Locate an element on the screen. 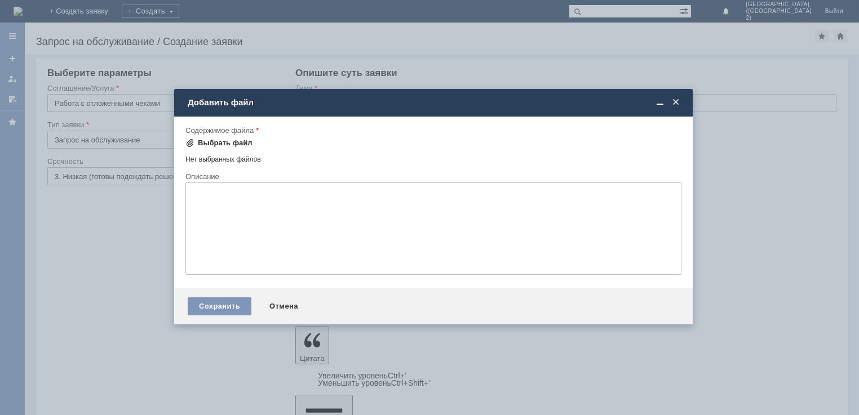 The image size is (859, 415). span: Свернуть (Ctrl + M) is located at coordinates (660, 103).